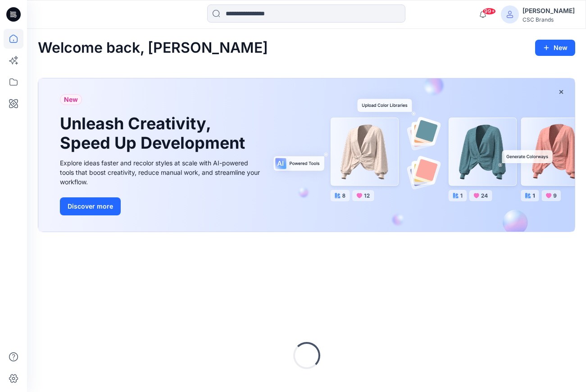 The width and height of the screenshot is (586, 392). I want to click on svg: avatar, so click(510, 15).